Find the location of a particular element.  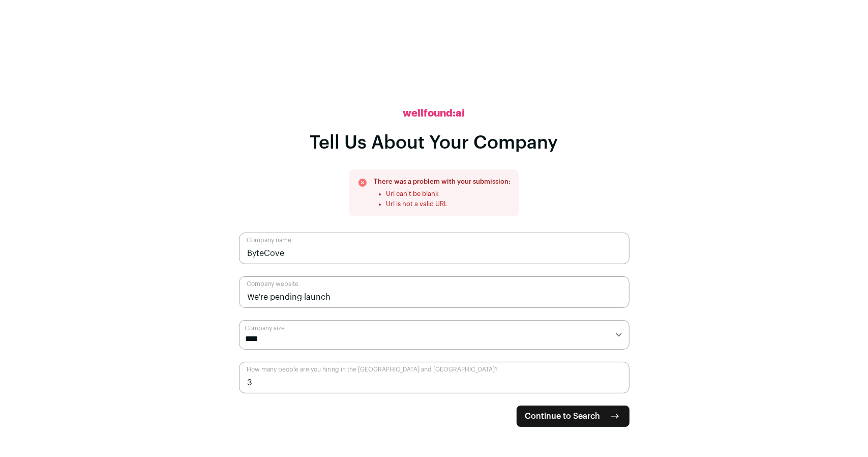

span: Continue to Search is located at coordinates (563, 416).